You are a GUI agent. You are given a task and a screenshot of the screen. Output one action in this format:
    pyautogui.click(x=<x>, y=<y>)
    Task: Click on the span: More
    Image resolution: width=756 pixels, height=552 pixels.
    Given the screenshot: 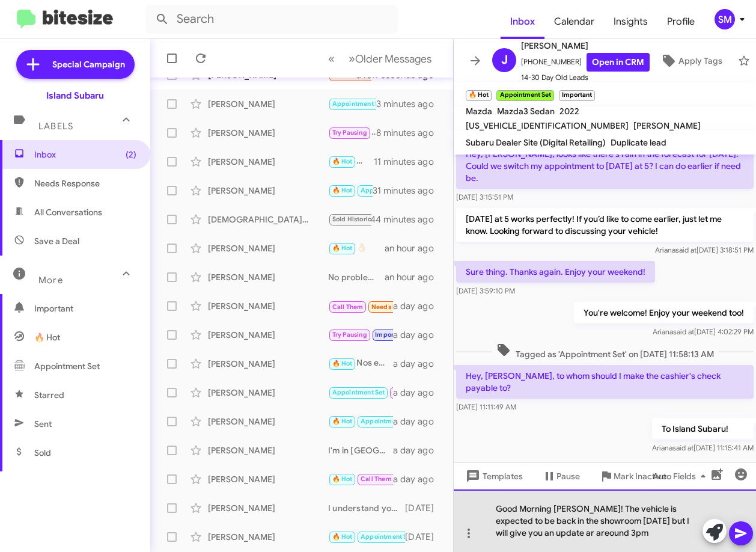 What is the action you would take?
    pyautogui.click(x=51, y=280)
    